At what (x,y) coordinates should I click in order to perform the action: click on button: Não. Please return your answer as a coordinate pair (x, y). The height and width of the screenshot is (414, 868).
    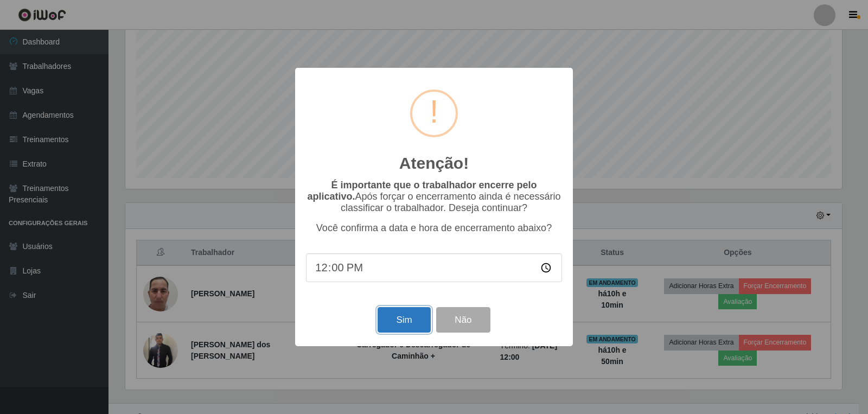
    Looking at the image, I should click on (462, 320).